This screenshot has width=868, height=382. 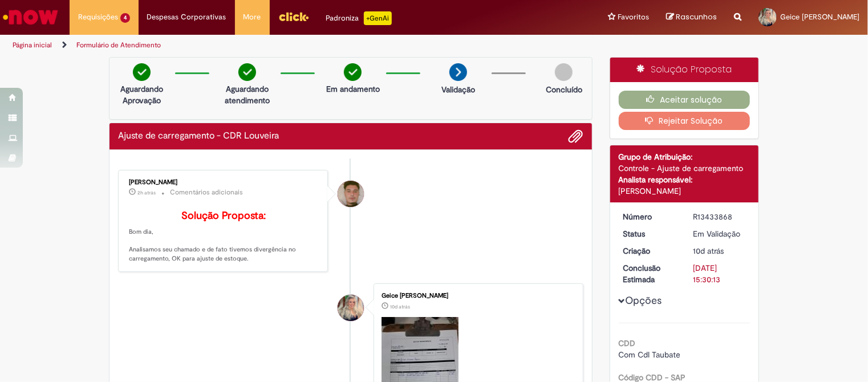 What do you see at coordinates (684, 157) in the screenshot?
I see `div: Grupo de Atribuição:` at bounding box center [684, 157].